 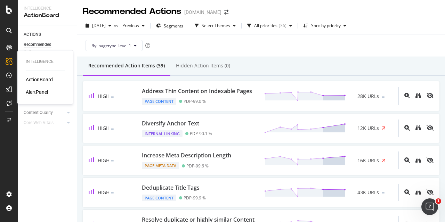 What do you see at coordinates (37, 92) in the screenshot?
I see `a: AlertPanel` at bounding box center [37, 92].